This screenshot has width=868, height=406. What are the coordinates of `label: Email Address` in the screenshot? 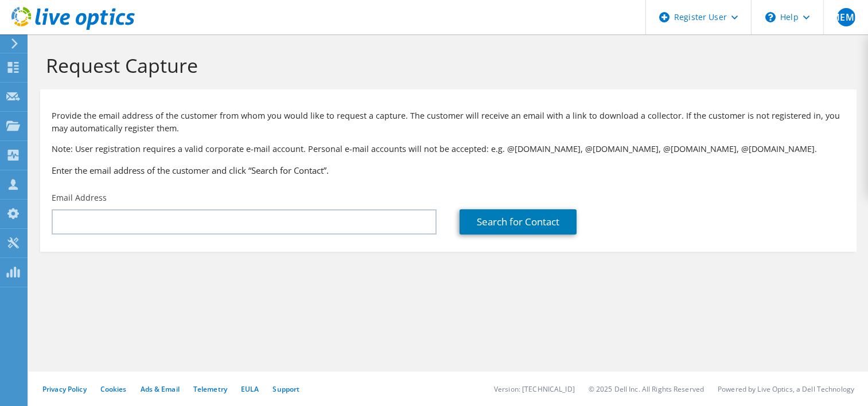 It's located at (79, 198).